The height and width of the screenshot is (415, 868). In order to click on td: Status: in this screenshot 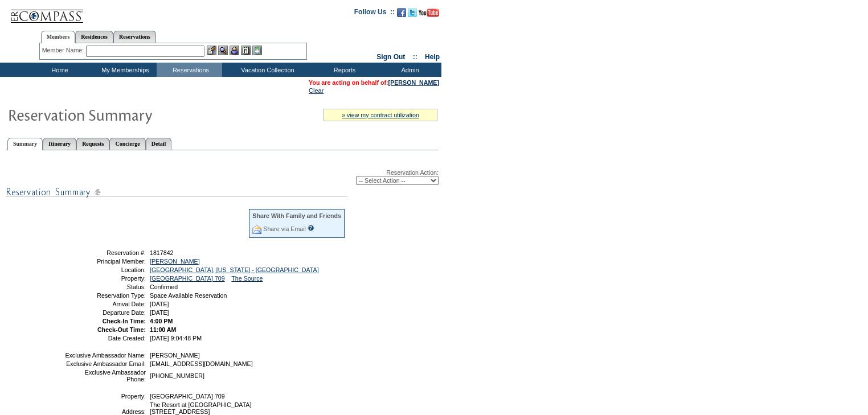, I will do `click(105, 287)`.